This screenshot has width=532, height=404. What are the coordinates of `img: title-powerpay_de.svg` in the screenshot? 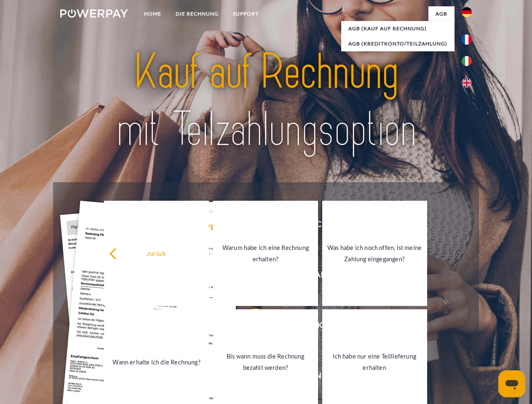 It's located at (266, 100).